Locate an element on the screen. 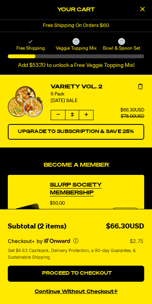 The width and height of the screenshot is (152, 304). a: Variety Vol. 2 is located at coordinates (98, 87).